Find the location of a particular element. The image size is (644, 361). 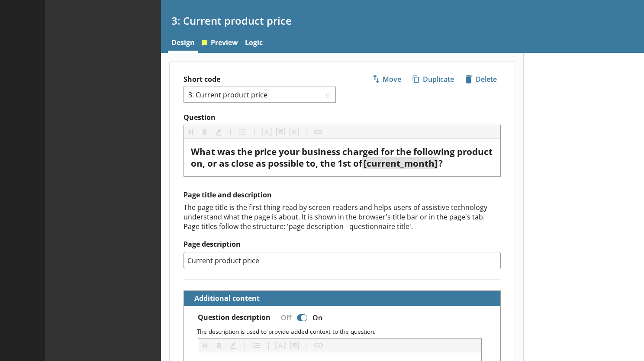

span: [current_month] is located at coordinates (400, 163).